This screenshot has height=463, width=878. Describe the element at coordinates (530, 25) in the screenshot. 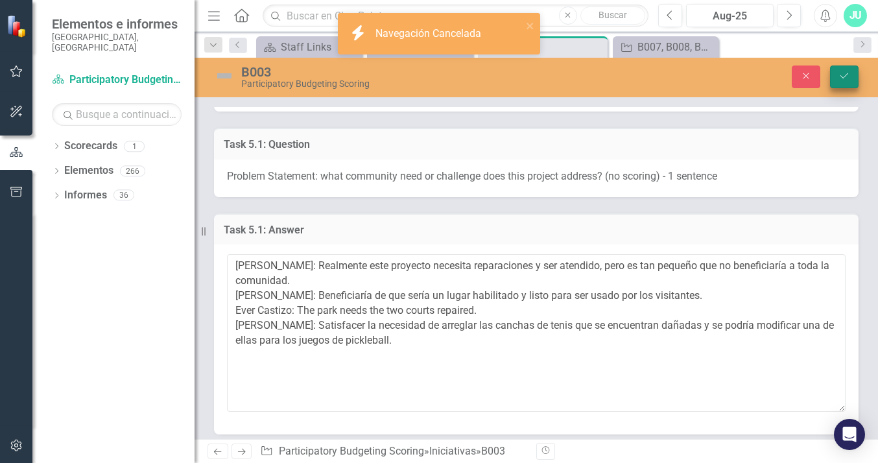

I see `button: close` at that location.